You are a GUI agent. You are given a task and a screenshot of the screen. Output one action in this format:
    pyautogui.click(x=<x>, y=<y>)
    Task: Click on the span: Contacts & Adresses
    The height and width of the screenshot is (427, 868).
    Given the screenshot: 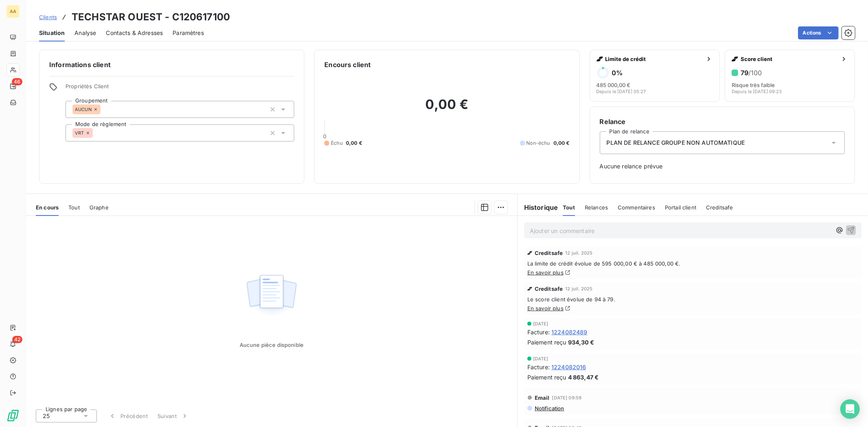 What is the action you would take?
    pyautogui.click(x=134, y=33)
    